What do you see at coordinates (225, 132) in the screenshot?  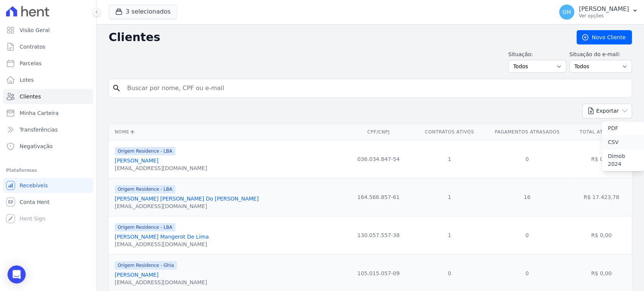 I see `th: Nome` at bounding box center [225, 132].